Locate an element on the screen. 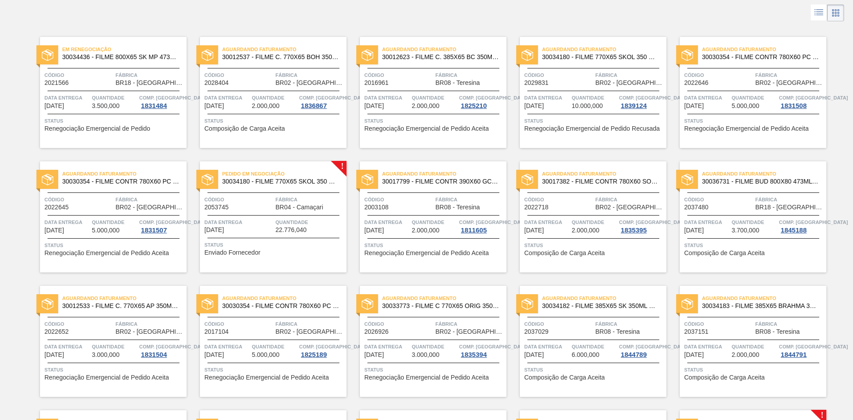 Image resolution: width=853 pixels, height=420 pixels. a: statusAguardando Faturamento30034180 - FILME 770X65 SKOL 350 MP C12Código2029831FábricaBR02 - [GE... is located at coordinates (586, 92).